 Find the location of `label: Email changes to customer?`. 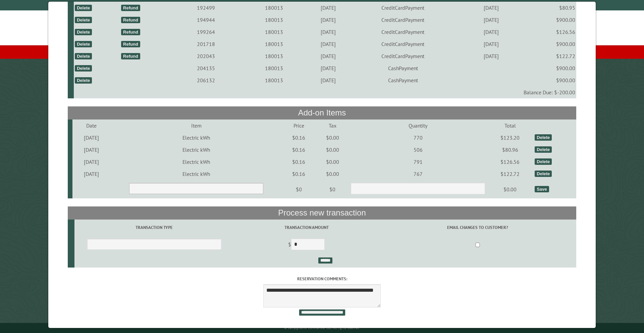

label: Email changes to customer? is located at coordinates (478, 227).